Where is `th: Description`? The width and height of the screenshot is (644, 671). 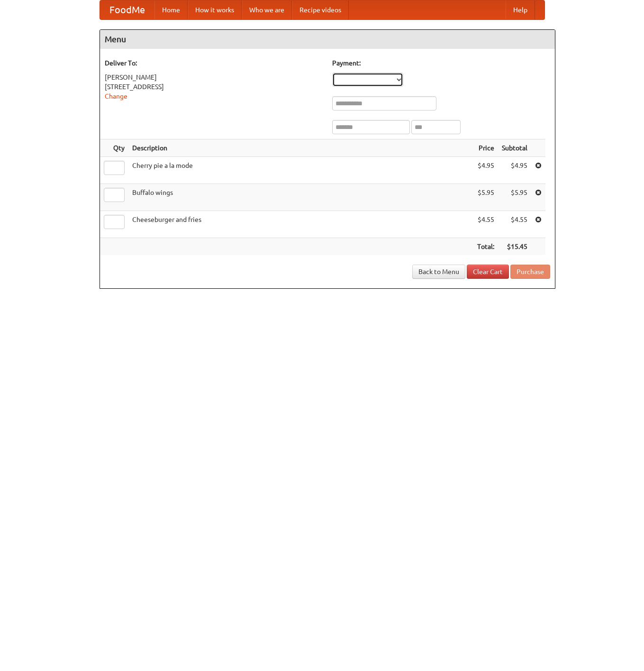
th: Description is located at coordinates (301, 147).